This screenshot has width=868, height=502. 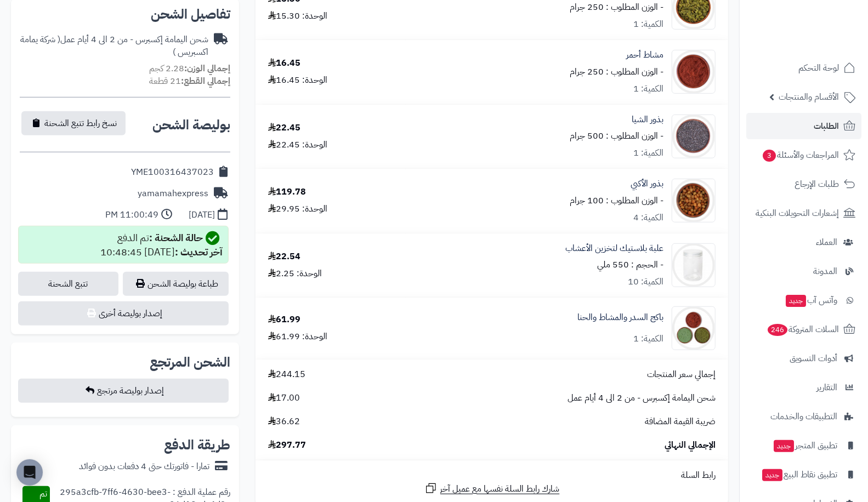 I want to click on a: شارك رابط السلة نفسها مع عميل آخر, so click(x=492, y=488).